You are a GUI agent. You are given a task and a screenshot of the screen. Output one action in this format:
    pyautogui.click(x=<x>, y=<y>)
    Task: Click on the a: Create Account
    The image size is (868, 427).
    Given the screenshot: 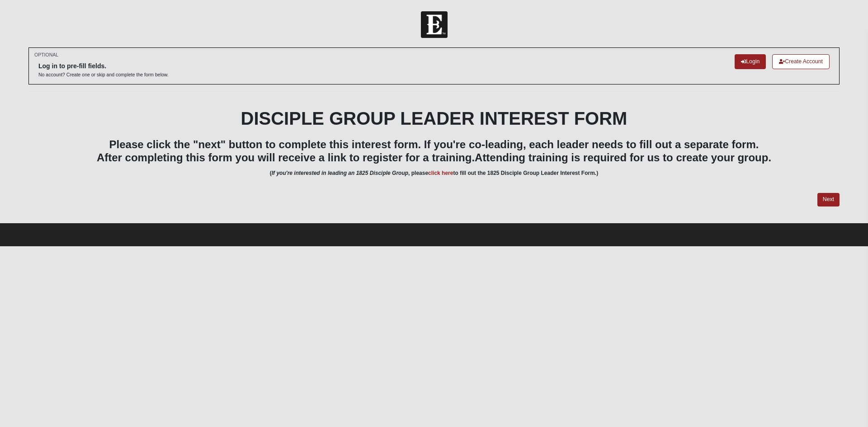 What is the action you would take?
    pyautogui.click(x=801, y=61)
    